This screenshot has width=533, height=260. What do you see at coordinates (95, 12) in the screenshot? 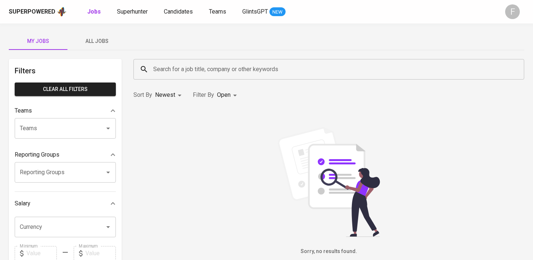
I see `a: Jobs` at bounding box center [95, 12].